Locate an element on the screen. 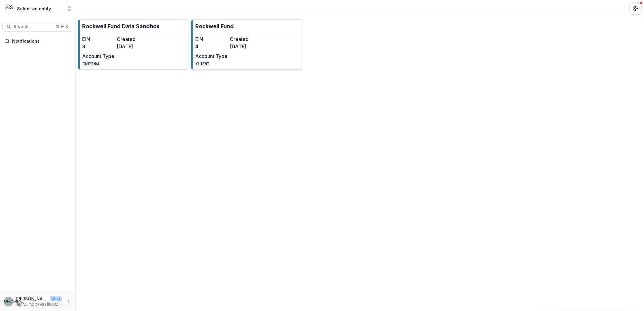 The height and width of the screenshot is (311, 644). div: Select an entity is located at coordinates (34, 8).